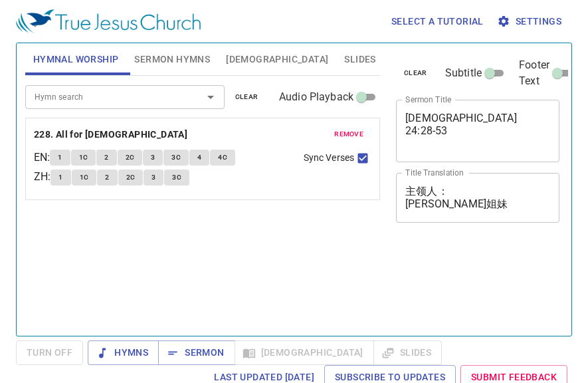 This screenshot has width=588, height=383. I want to click on span: Sync Verses, so click(329, 158).